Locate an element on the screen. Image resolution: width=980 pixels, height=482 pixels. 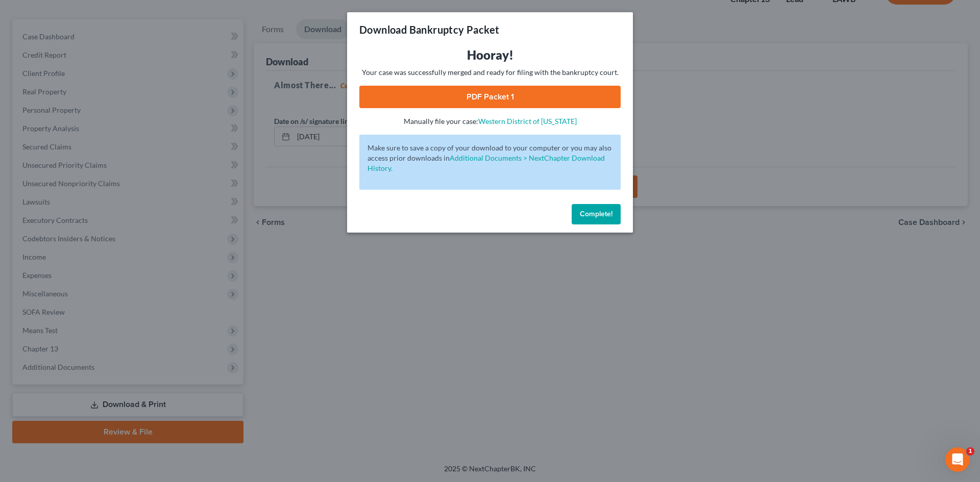
a: PDF Packet 1 is located at coordinates (490, 97).